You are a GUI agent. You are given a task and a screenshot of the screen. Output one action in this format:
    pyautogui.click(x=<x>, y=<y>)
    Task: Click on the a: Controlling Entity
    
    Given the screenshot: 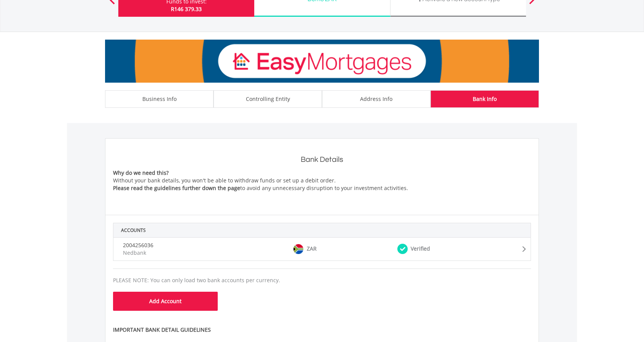 What is the action you would take?
    pyautogui.click(x=267, y=99)
    